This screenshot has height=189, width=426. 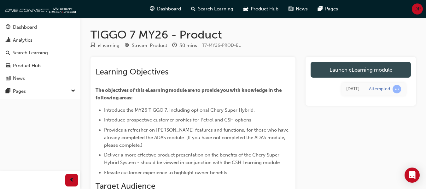 I want to click on div: Pages, so click(x=19, y=91).